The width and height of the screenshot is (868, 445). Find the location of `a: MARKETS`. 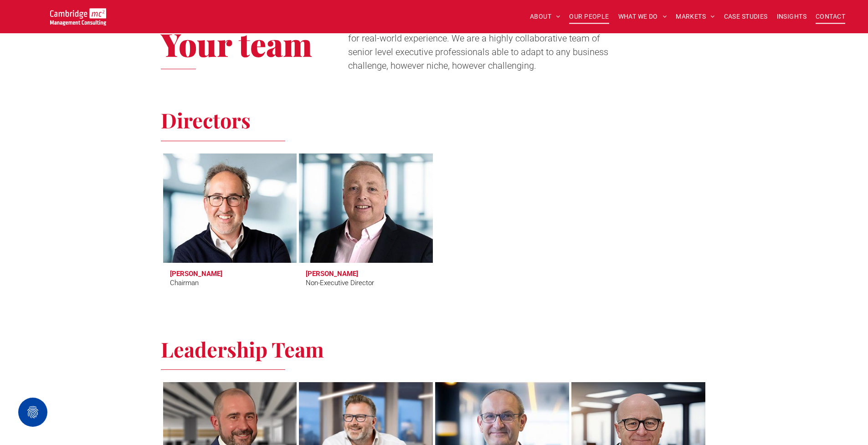

a: MARKETS is located at coordinates (695, 16).